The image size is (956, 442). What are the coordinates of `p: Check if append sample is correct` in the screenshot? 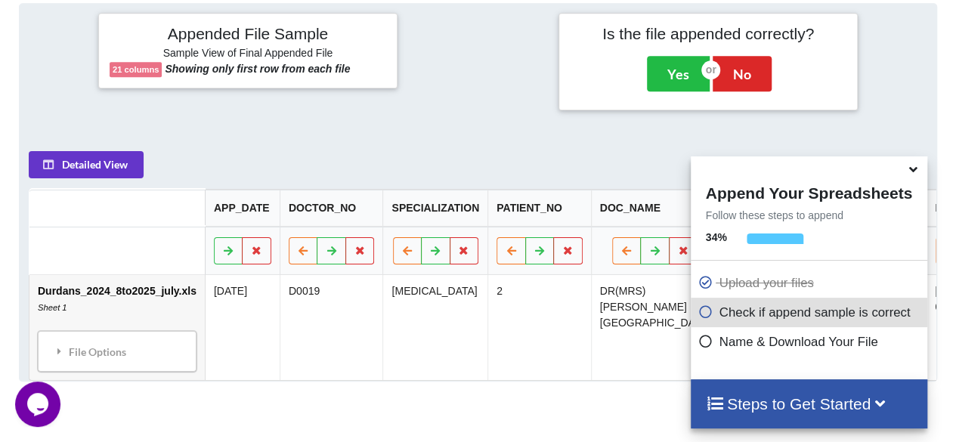 It's located at (811, 312).